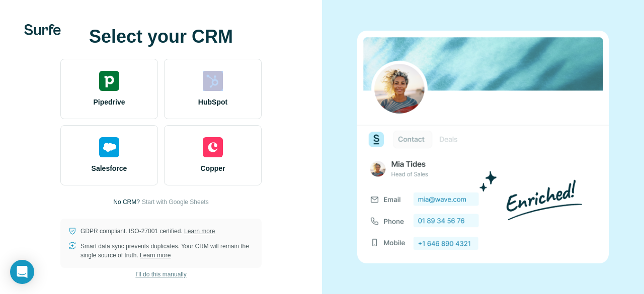 This screenshot has width=644, height=294. What do you see at coordinates (160, 274) in the screenshot?
I see `button: I’ll do this manually` at bounding box center [160, 274].